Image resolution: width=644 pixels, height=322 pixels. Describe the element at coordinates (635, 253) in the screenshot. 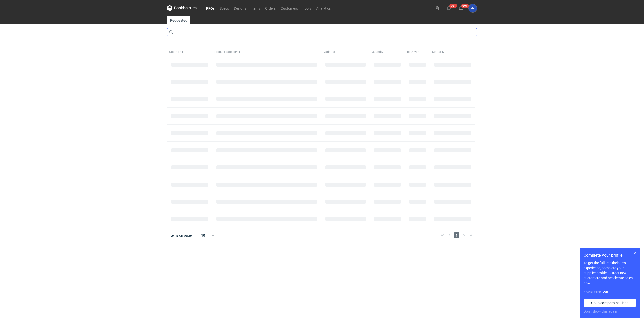

I see `button: Skip for now` at that location.